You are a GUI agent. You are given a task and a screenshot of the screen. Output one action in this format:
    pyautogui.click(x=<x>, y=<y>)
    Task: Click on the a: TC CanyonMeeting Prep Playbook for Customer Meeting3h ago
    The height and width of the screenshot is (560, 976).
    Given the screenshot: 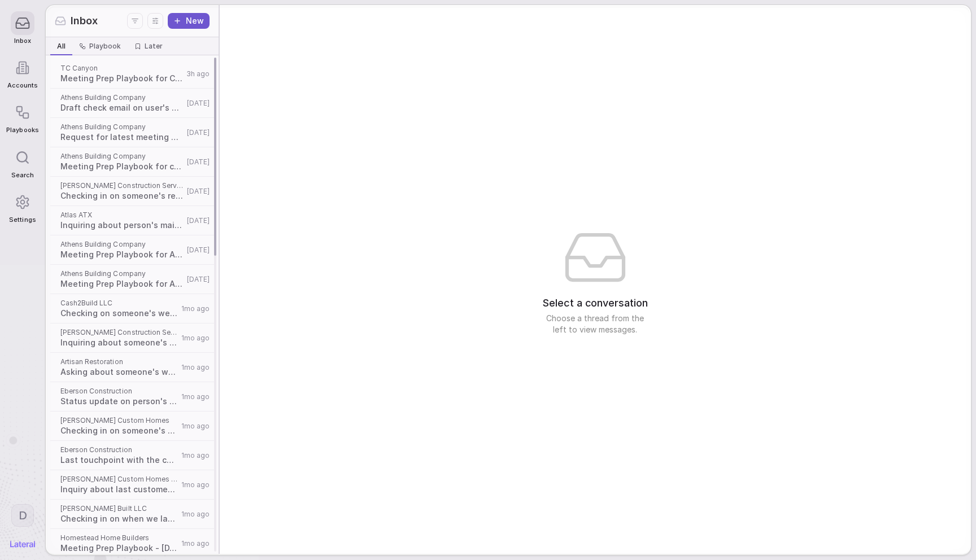 What is the action you would take?
    pyautogui.click(x=133, y=74)
    